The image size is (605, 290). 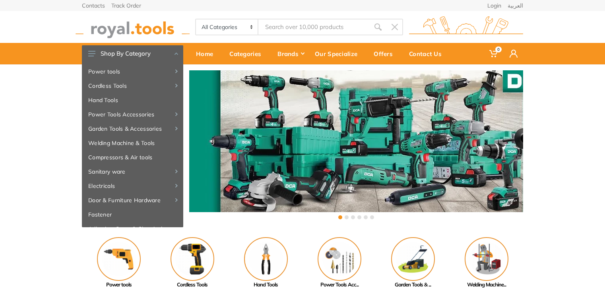 What do you see at coordinates (192, 285) in the screenshot?
I see `div: Cordless Tools` at bounding box center [192, 285].